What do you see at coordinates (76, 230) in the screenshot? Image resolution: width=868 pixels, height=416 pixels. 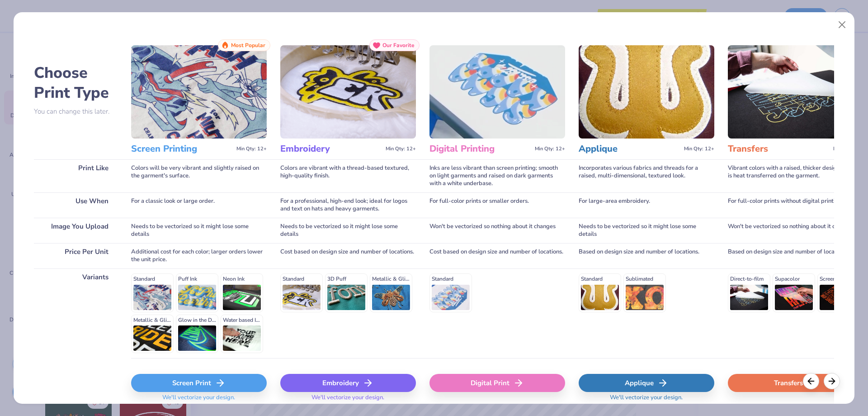 I see `div: Image You Upload` at bounding box center [76, 230].